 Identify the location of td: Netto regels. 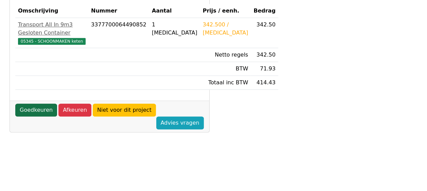
(225, 55).